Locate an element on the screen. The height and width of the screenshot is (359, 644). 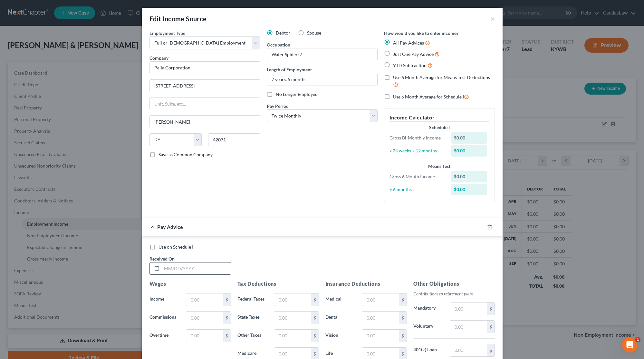
div: Schedule I is located at coordinates (440, 127).